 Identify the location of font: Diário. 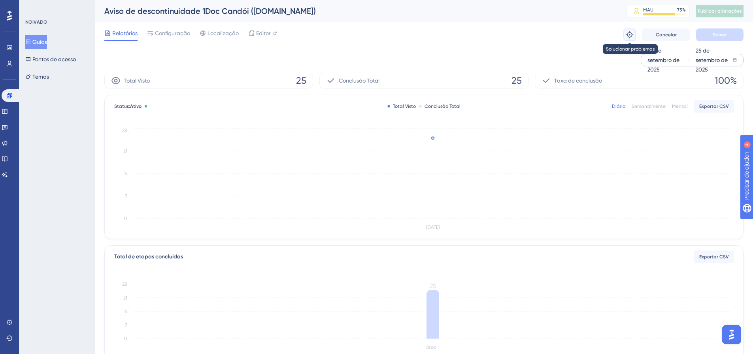
(619, 106).